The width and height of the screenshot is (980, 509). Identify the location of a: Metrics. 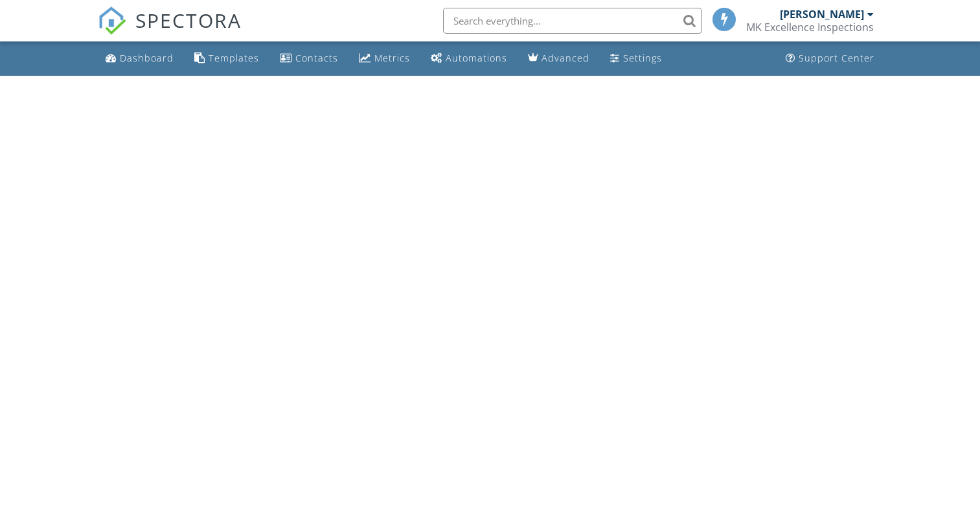
(384, 58).